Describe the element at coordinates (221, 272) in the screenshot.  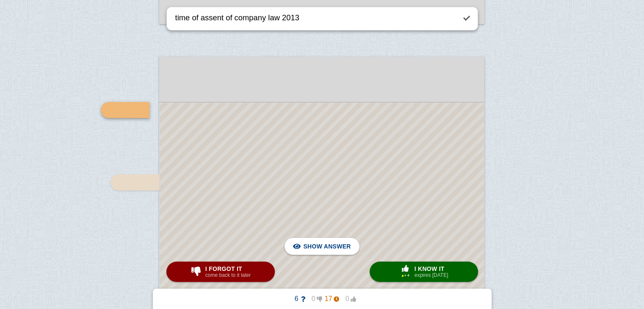
I see `button: I forgot itcome back to it later` at that location.